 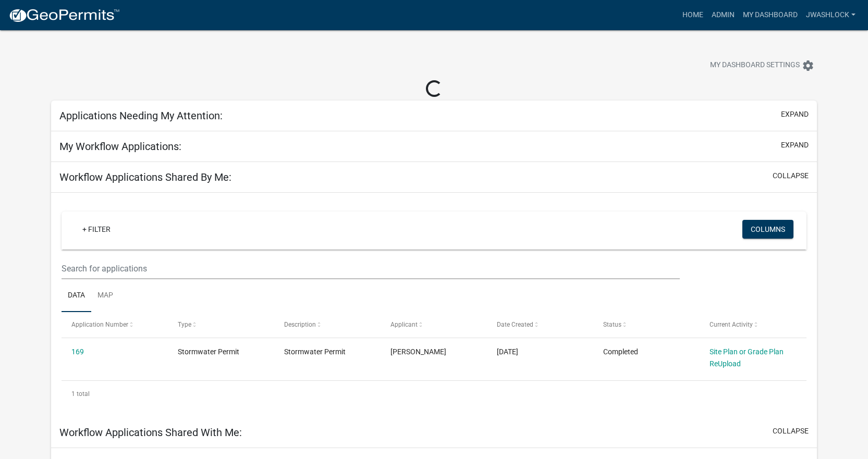 I want to click on datatable-header-cell: Application Number, so click(x=114, y=325).